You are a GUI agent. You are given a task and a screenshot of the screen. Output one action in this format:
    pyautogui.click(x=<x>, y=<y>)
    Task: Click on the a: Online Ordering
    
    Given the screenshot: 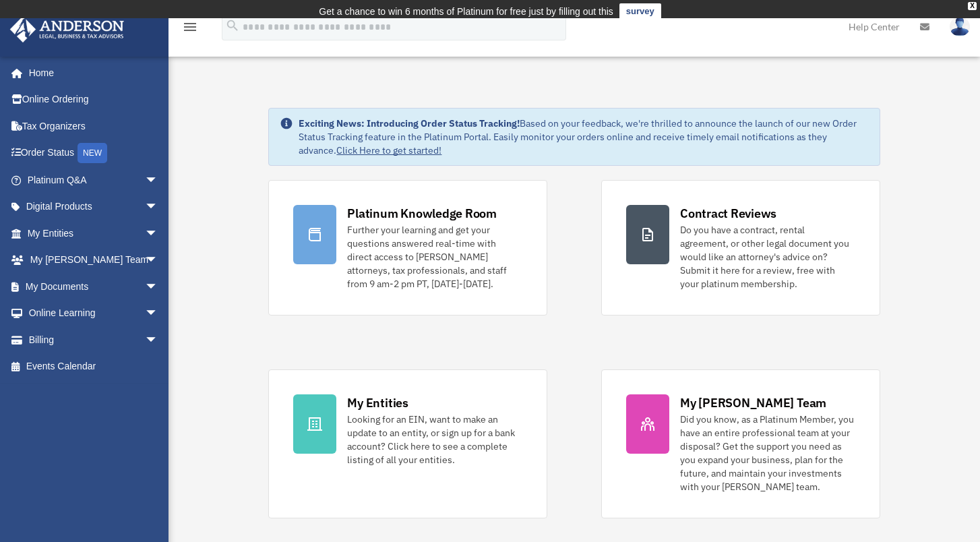 What is the action you would take?
    pyautogui.click(x=93, y=100)
    